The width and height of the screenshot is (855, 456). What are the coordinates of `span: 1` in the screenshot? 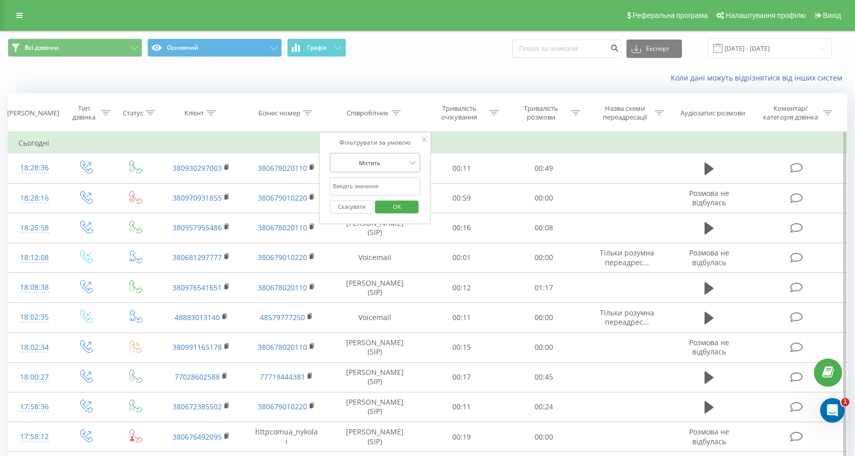 It's located at (845, 403).